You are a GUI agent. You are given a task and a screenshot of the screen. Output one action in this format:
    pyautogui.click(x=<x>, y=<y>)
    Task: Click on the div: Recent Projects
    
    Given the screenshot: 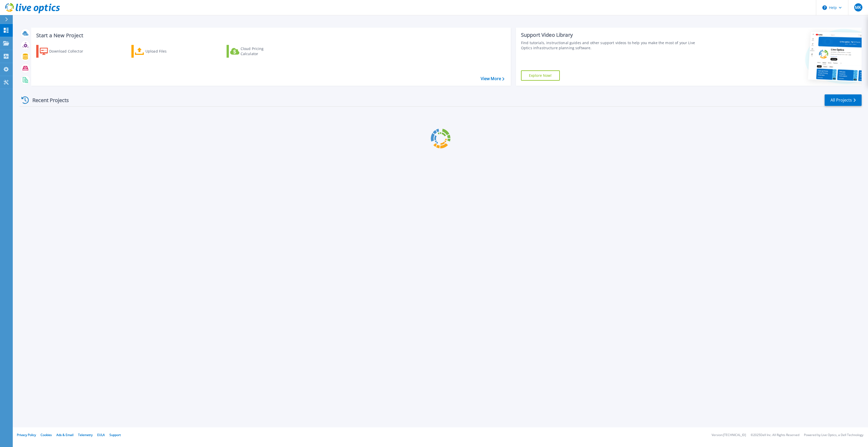 What is the action you would take?
    pyautogui.click(x=48, y=100)
    